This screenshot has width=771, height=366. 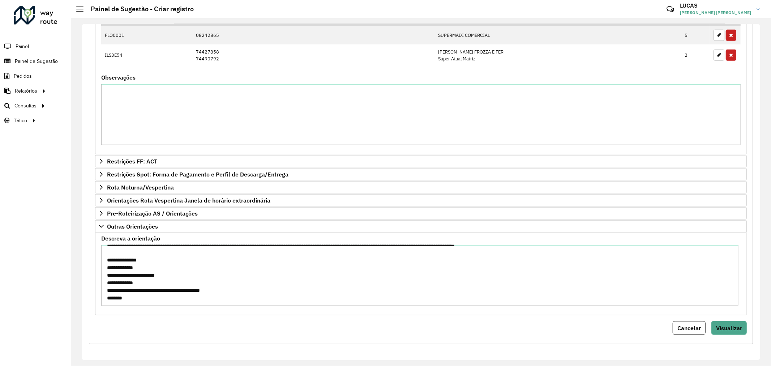 I want to click on span: Consultas, so click(x=25, y=106).